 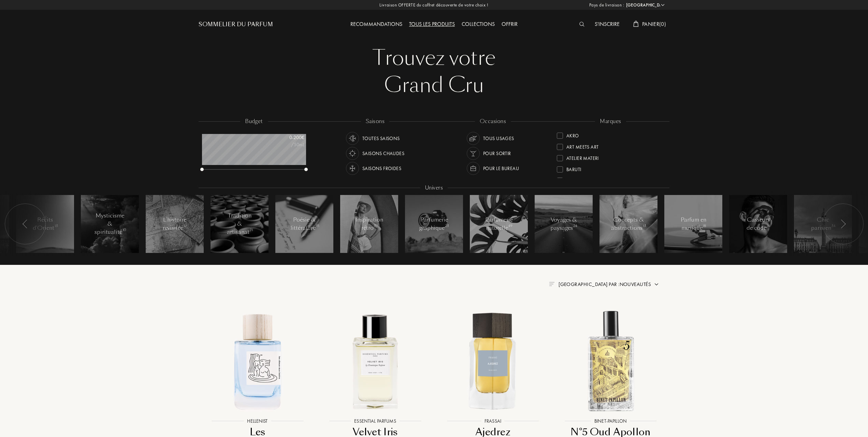 What do you see at coordinates (434, 224) in the screenshot?
I see `div: Parfumerie graphique` at bounding box center [434, 224].